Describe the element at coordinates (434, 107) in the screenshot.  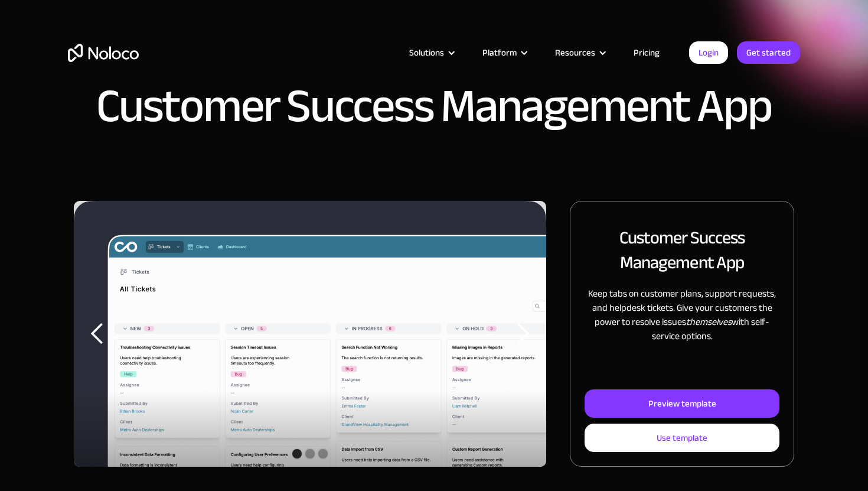
I see `h1: Customer Success Management App` at that location.